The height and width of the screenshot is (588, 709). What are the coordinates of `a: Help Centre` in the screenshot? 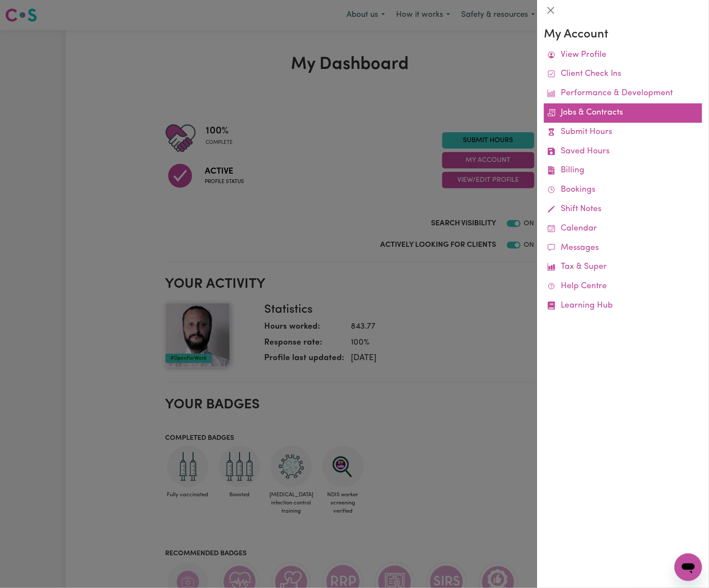 It's located at (623, 286).